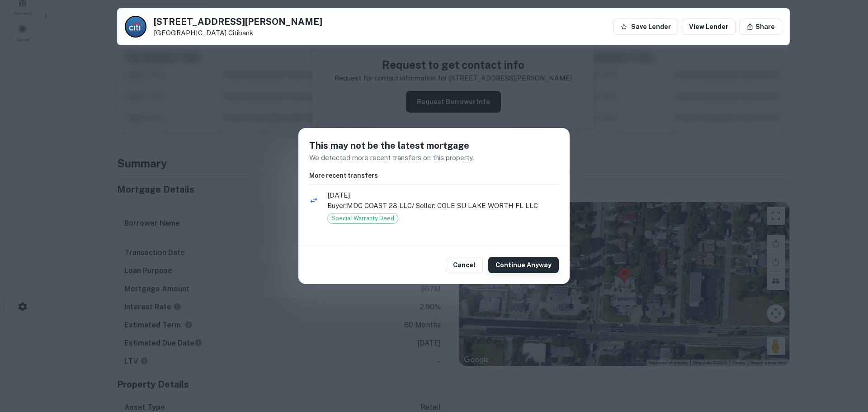 The height and width of the screenshot is (412, 868). I want to click on button: Continue Anyway, so click(524, 265).